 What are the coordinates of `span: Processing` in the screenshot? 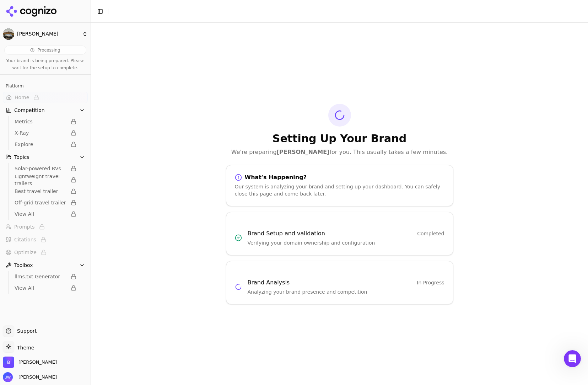 It's located at (49, 51).